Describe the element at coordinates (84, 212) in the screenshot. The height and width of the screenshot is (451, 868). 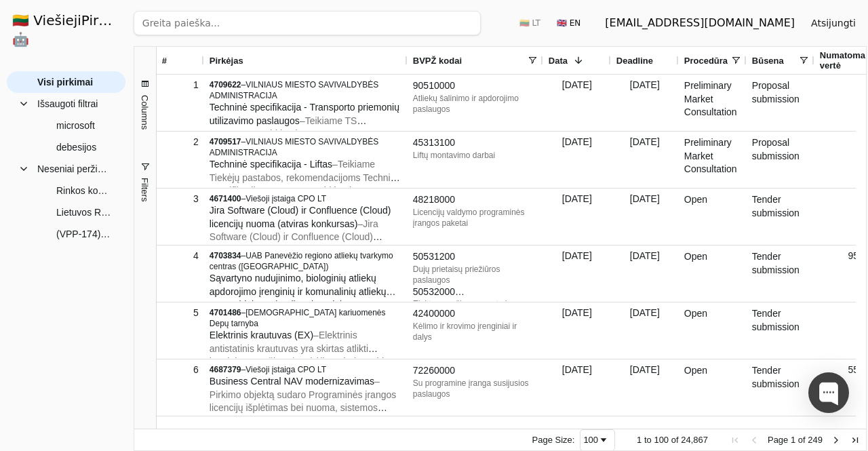
I see `span: Lietuvos Respublikos Seimo komitetų ir komisijų posėdžių salių konferencinė įranga` at that location.